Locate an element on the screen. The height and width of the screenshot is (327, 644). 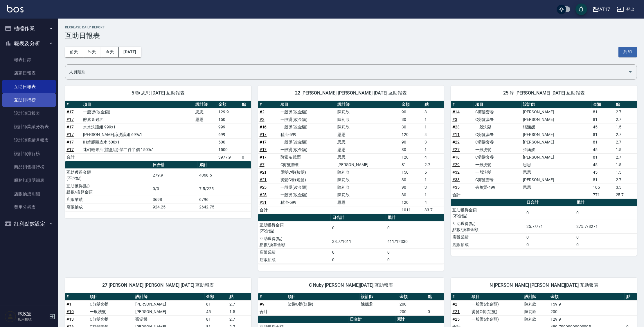
a: #2 is located at coordinates (262, 112).